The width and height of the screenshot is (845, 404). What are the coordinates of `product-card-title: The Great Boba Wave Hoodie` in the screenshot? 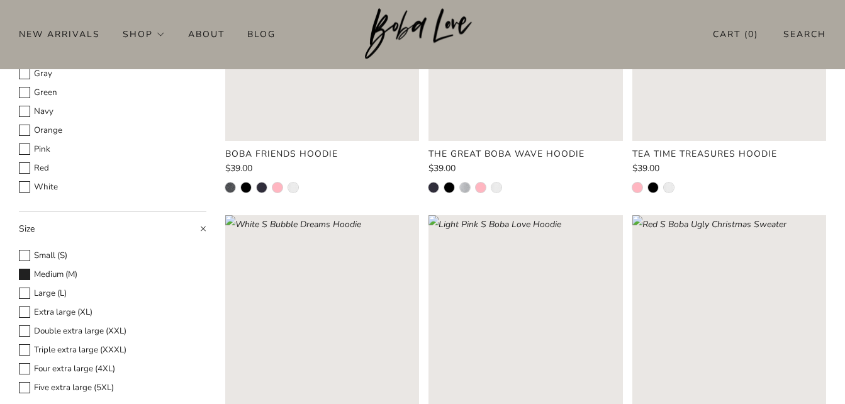 It's located at (507, 154).